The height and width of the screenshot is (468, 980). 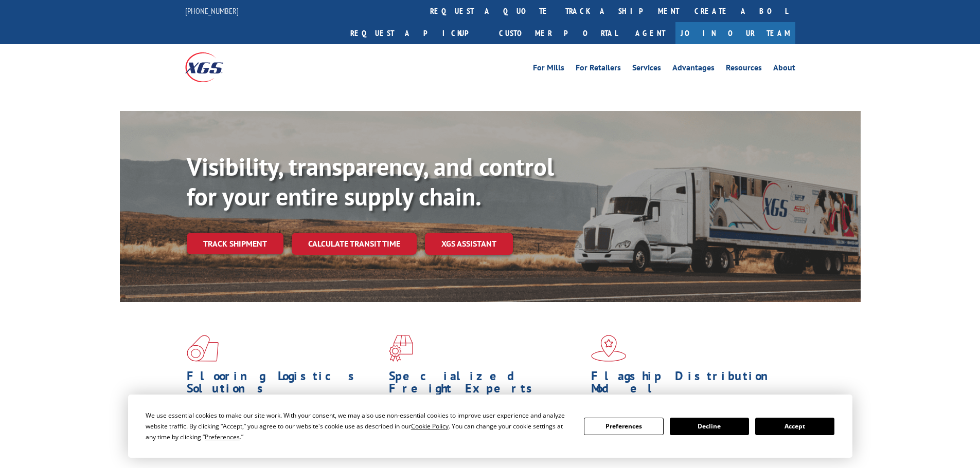 What do you see at coordinates (284, 385) in the screenshot?
I see `h1: Flooring Logistics Solutions` at bounding box center [284, 385].